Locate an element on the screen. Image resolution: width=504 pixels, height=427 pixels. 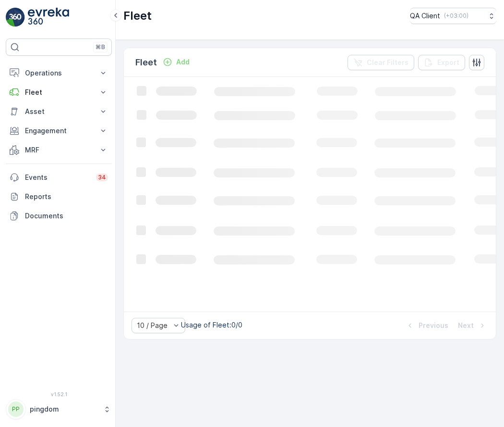
span: v 1.52.1 is located at coordinates (58, 394).